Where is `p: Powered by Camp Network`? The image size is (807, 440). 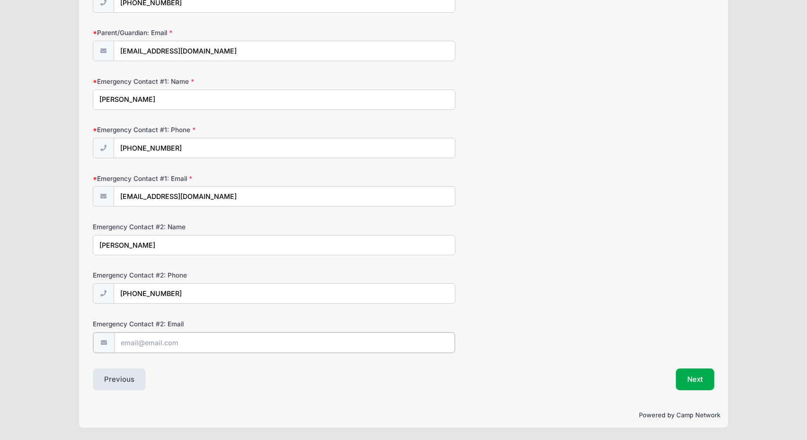 p: Powered by Camp Network is located at coordinates (403, 415).